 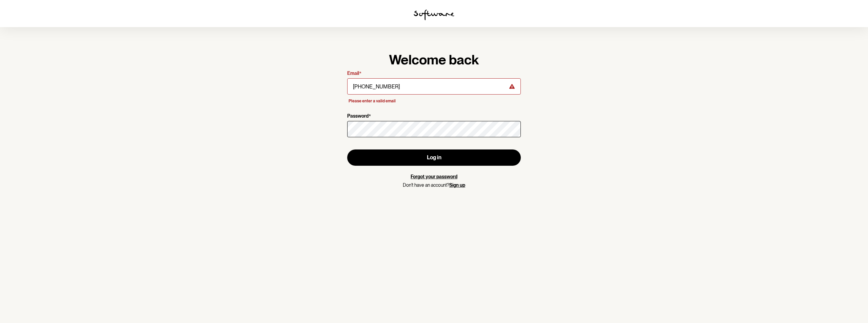 What do you see at coordinates (434, 59) in the screenshot?
I see `h1: Welcome back` at bounding box center [434, 59].